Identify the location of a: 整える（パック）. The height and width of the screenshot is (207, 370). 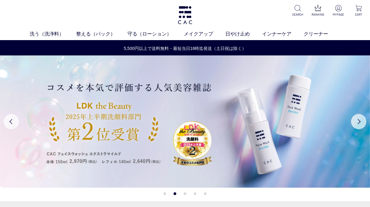
(102, 34).